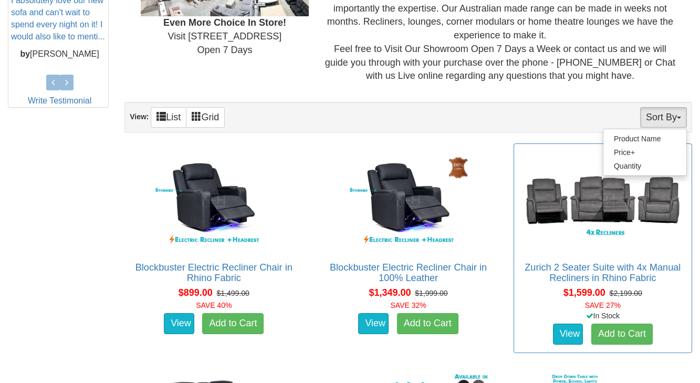 The height and width of the screenshot is (383, 700). Describe the element at coordinates (408, 200) in the screenshot. I see `img: Blockbuster Electric Recliner Chair in 100% Leather` at that location.